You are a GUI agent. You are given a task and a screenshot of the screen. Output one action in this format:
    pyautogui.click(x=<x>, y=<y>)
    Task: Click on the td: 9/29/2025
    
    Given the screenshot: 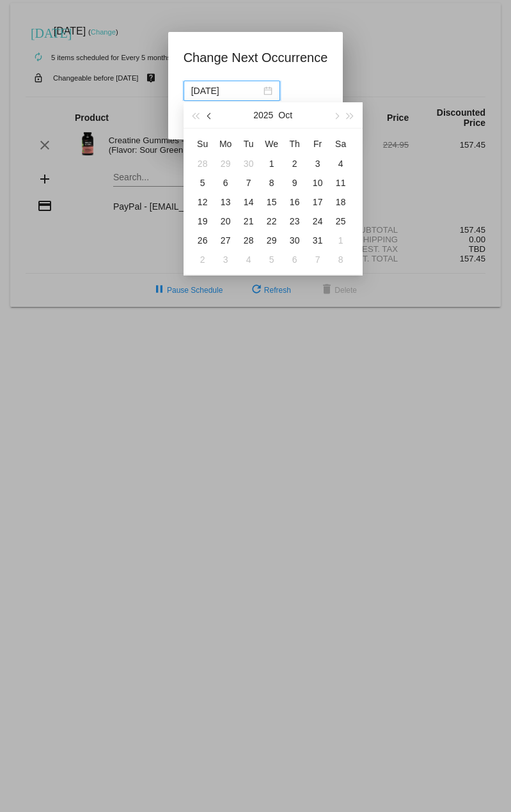 What is the action you would take?
    pyautogui.click(x=226, y=164)
    